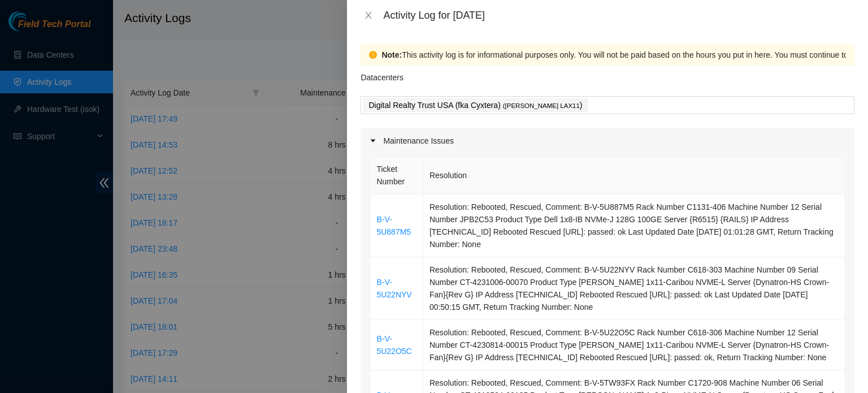 This screenshot has height=393, width=868. I want to click on td: Resolution: Rebooted, Rescued, Comment: B-V-5U22NYV Rack Number C618-303 Machine Number 09 Serial..., so click(634, 289).